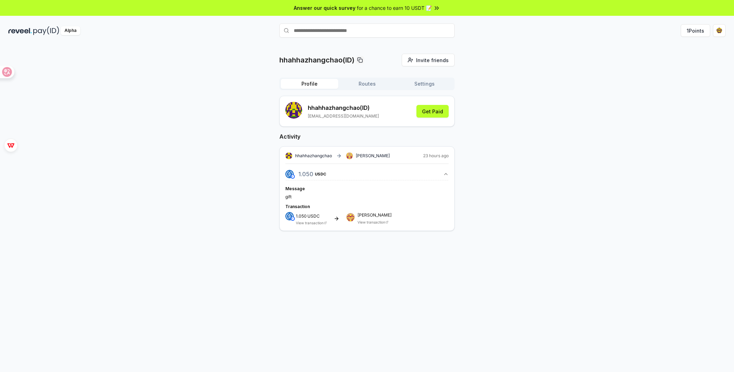 The image size is (734, 372). I want to click on p: gift, so click(367, 197).